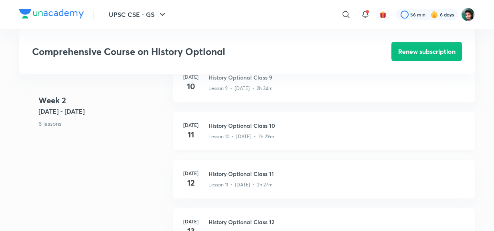 The height and width of the screenshot is (231, 494). What do you see at coordinates (103, 100) in the screenshot?
I see `h4: Week 2` at bounding box center [103, 100].